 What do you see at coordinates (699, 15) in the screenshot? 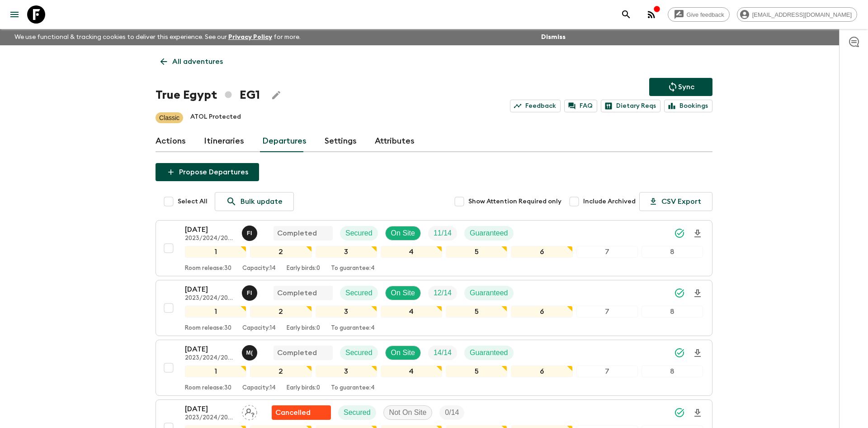
I see `a: Give feedback` at bounding box center [699, 15].